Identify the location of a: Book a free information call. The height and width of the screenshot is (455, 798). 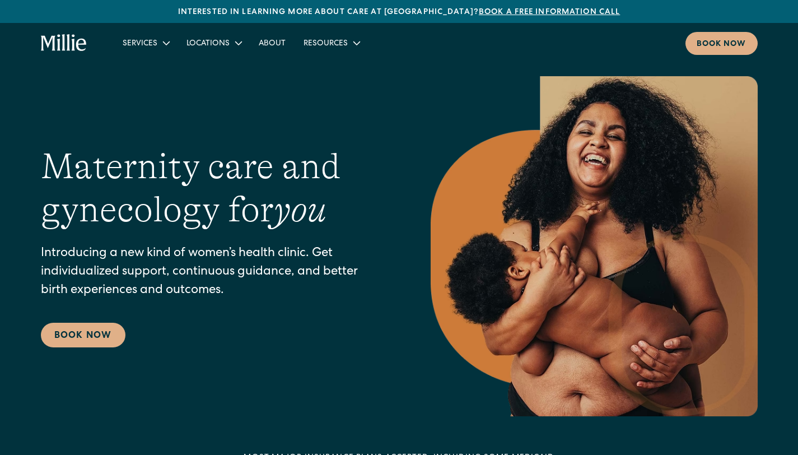
(550, 12).